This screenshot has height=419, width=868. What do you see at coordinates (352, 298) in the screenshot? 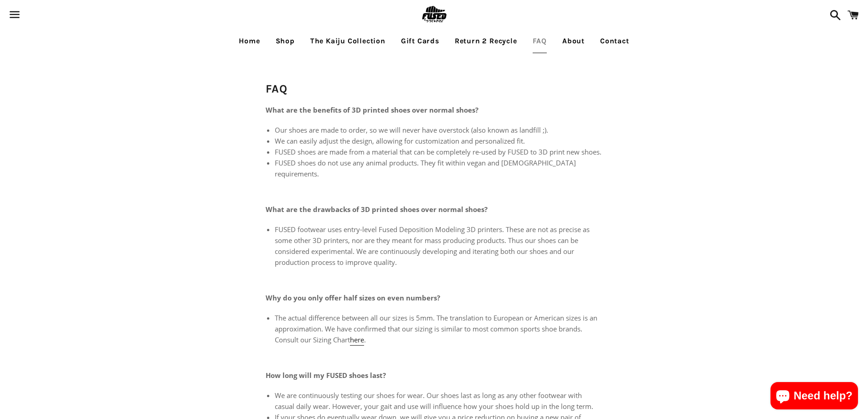
I see `strong: Why do you only offer half sizes on even numbers?` at bounding box center [352, 298].